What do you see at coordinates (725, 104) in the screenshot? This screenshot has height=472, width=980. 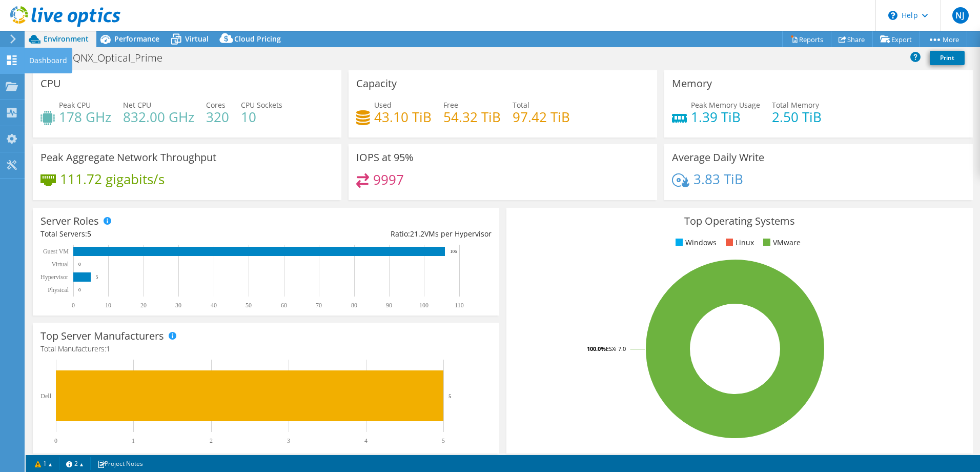 I see `span: Peak Memory Usage` at bounding box center [725, 104].